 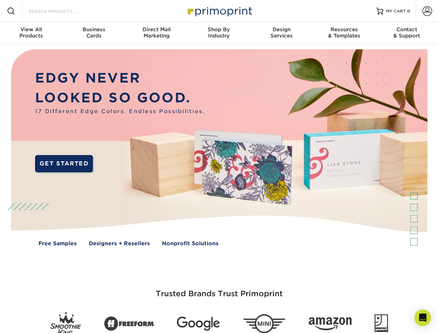 What do you see at coordinates (219, 29) in the screenshot?
I see `span: Shop By` at bounding box center [219, 29].